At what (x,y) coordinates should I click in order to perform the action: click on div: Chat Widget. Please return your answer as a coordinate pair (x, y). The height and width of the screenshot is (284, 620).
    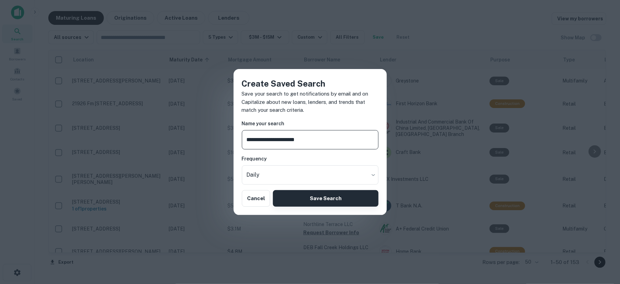
    Looking at the image, I should click on (603, 245).